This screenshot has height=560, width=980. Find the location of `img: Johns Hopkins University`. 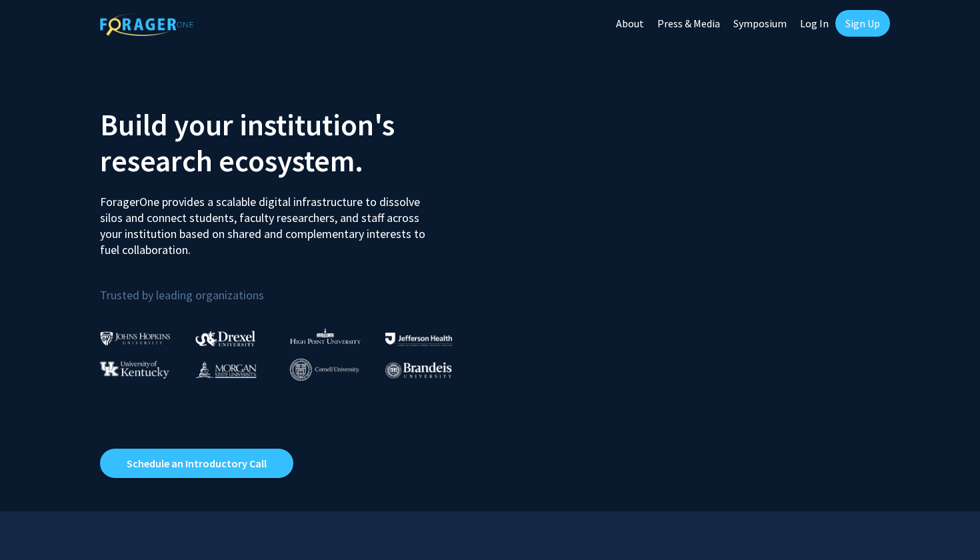

img: Johns Hopkins University is located at coordinates (135, 338).